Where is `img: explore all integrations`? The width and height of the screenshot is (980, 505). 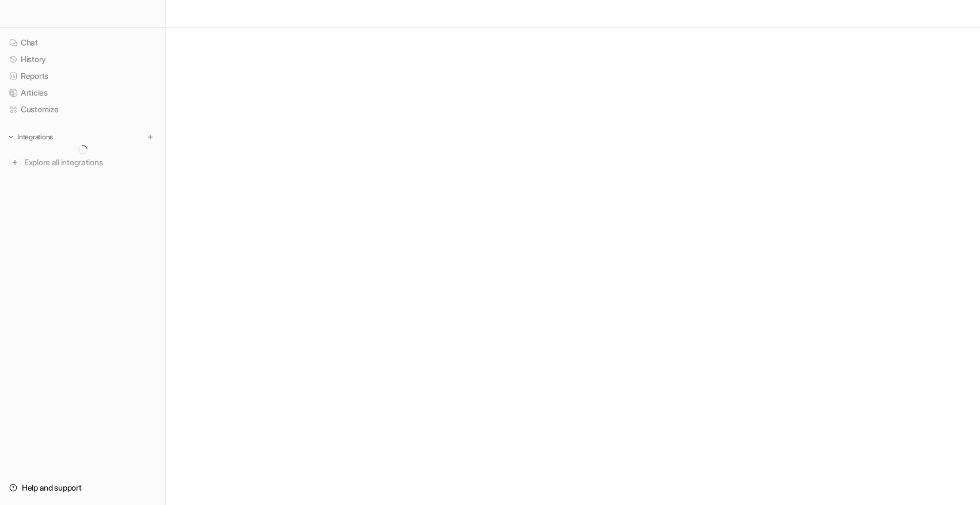
img: explore all integrations is located at coordinates (15, 162).